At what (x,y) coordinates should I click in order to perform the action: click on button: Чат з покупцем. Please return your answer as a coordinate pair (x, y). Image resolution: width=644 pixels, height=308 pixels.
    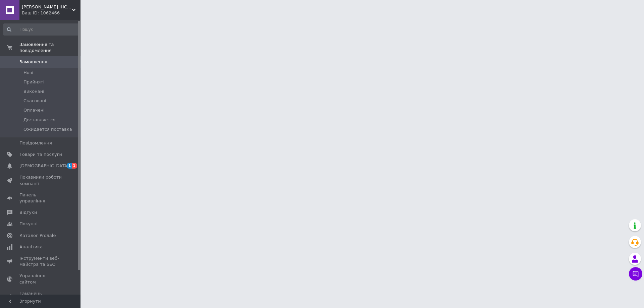
    Looking at the image, I should click on (636, 274).